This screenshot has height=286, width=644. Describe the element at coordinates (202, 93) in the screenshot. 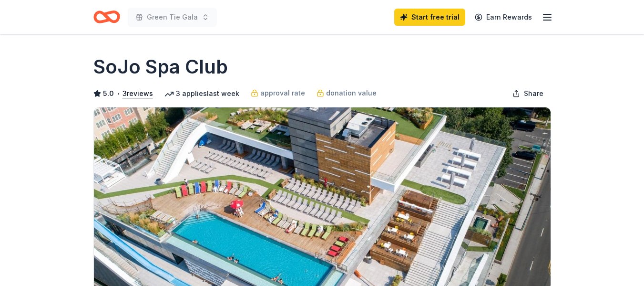

I see `div: 3 applies last week` at that location.